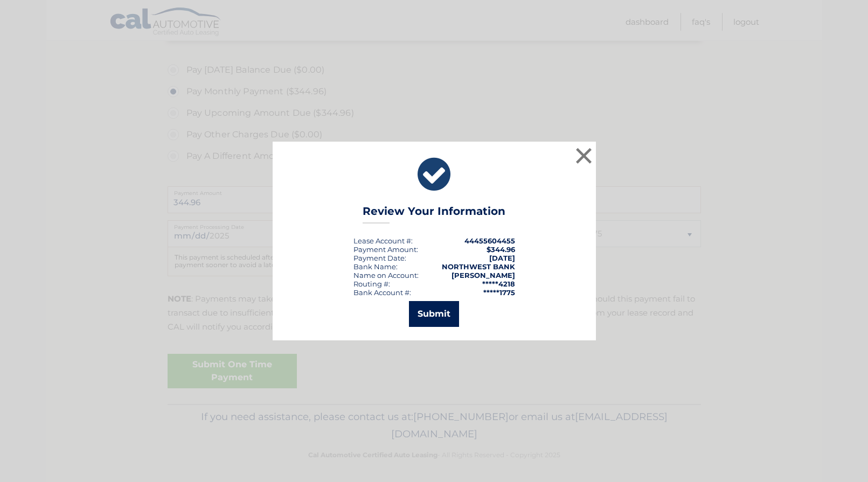  I want to click on div: Bank Name:, so click(376, 267).